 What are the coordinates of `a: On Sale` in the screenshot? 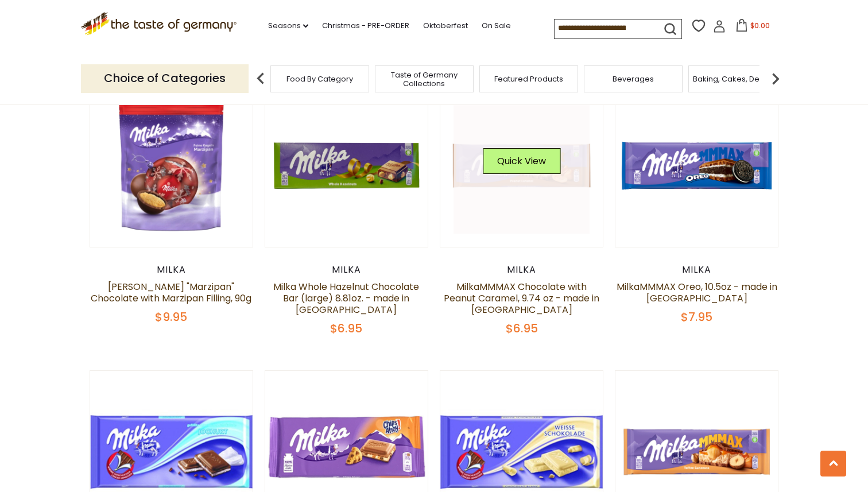 It's located at (496, 26).